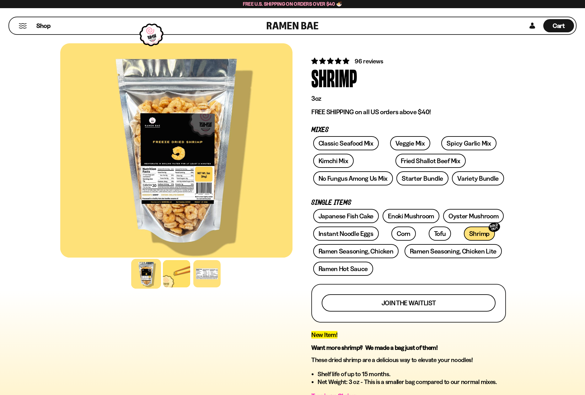  I want to click on span: Free U.S. Shipping on Orders over $40 🍜, so click(293, 4).